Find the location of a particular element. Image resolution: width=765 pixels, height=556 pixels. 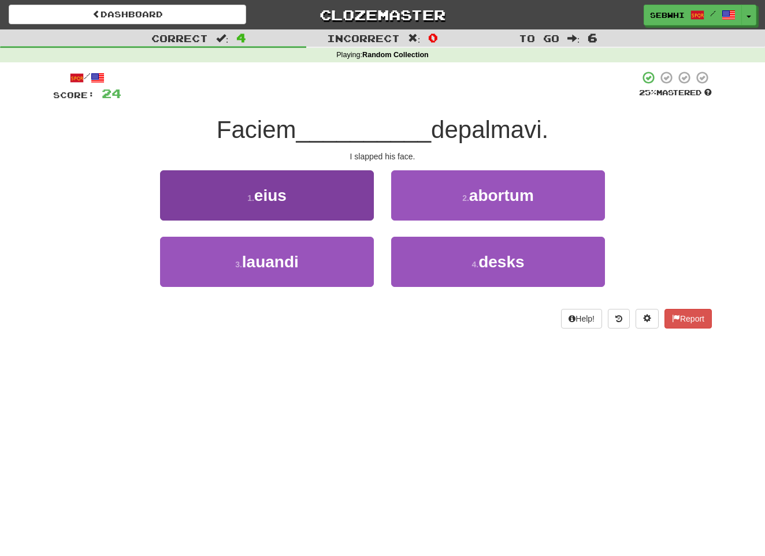

button: 1.eius is located at coordinates (267, 195).